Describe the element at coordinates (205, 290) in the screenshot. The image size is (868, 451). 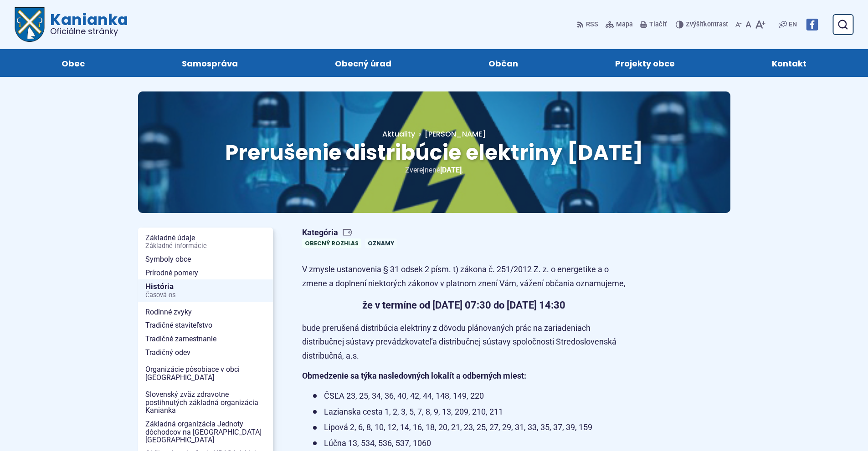
I see `a: HistóriaČasová os` at that location.